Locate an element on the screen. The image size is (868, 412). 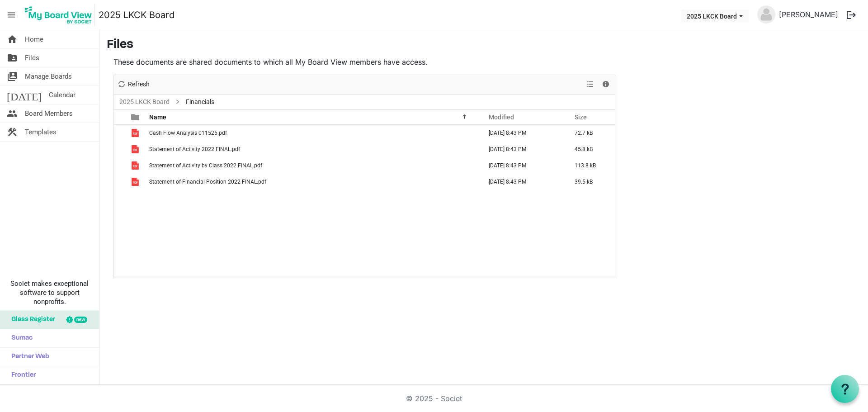
span: Cash Flow Analysis 011525.pdf is located at coordinates (188, 133).